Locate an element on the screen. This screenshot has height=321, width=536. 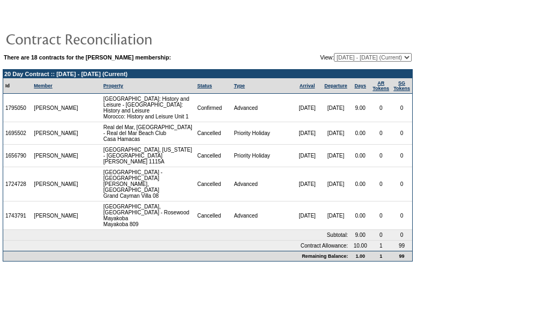
td: 1.00 is located at coordinates (360, 256).